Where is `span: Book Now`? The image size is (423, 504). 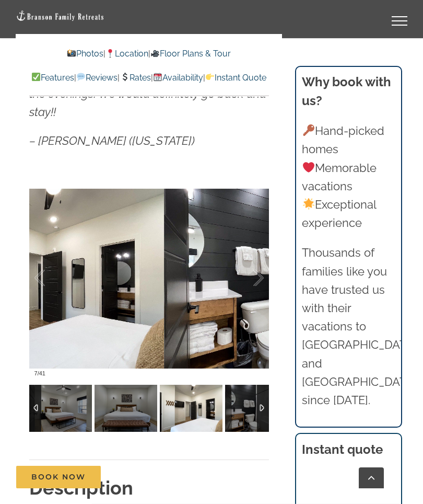
span: Book Now is located at coordinates (59, 477).